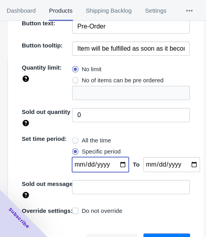 This screenshot has width=206, height=237. What do you see at coordinates (101, 152) in the screenshot?
I see `span: Specific period` at bounding box center [101, 152].